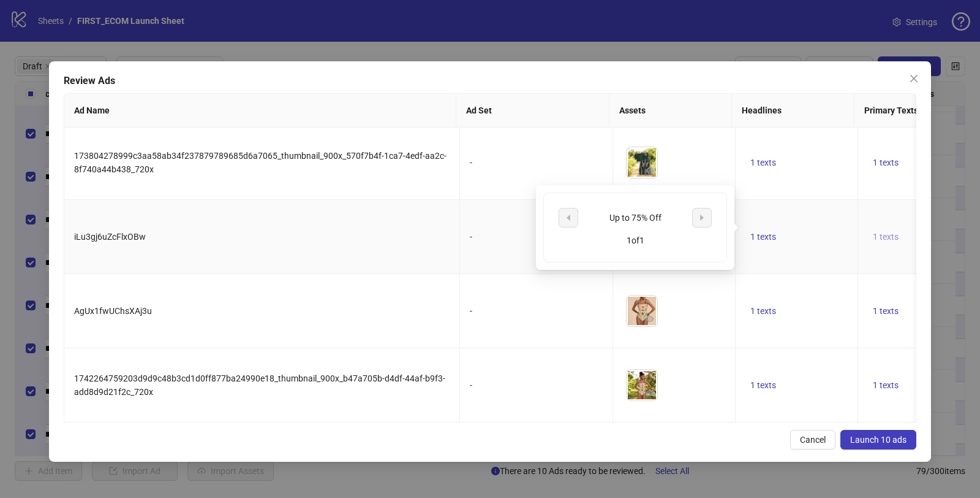 Image resolution: width=980 pixels, height=498 pixels. Describe the element at coordinates (261, 110) in the screenshot. I see `th: Ad Name` at that location.